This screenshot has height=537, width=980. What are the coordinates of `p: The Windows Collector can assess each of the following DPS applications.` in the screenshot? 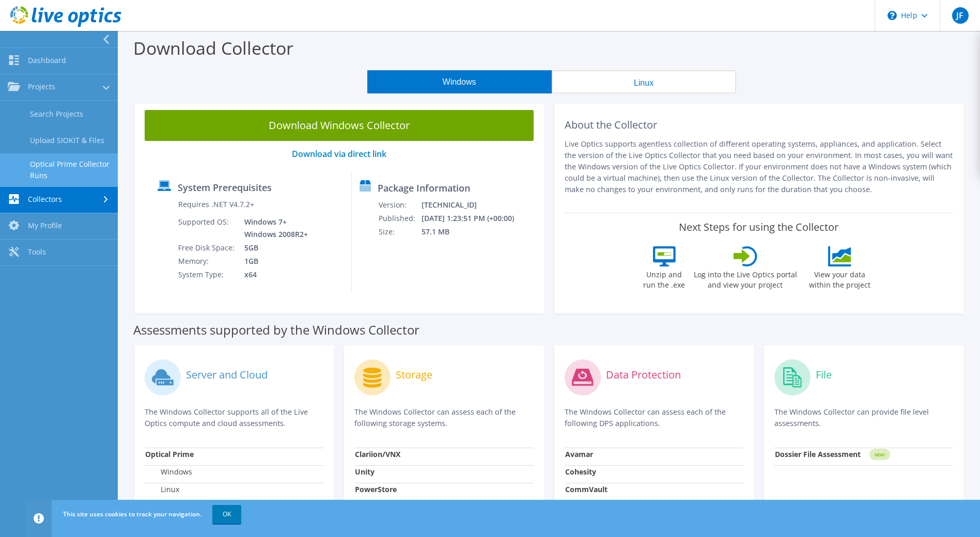 It's located at (654, 418).